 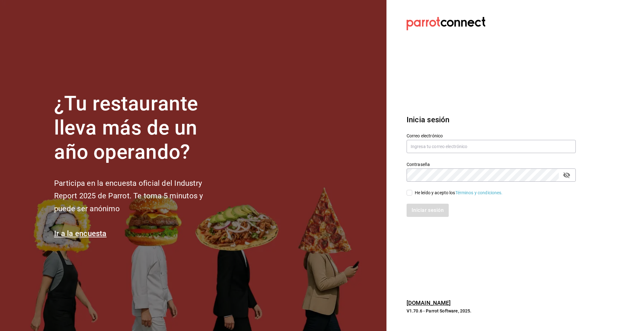 I want to click on div: He leído y acepto los, so click(x=459, y=193).